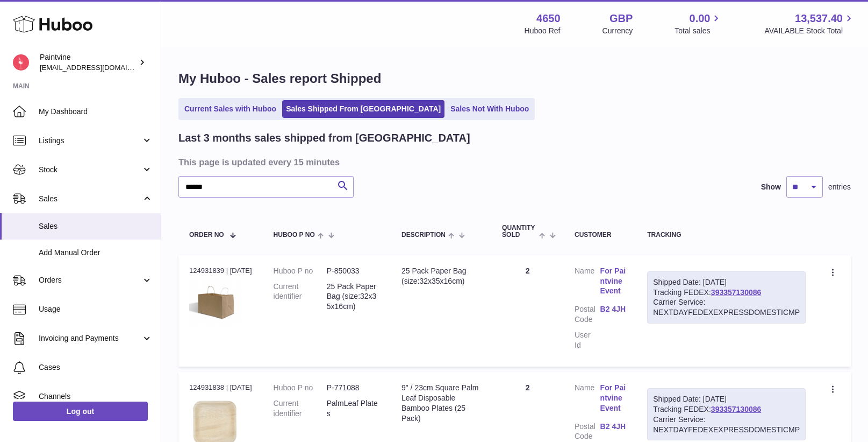 This screenshot has height=442, width=868. What do you see at coordinates (90, 279) in the screenshot?
I see `span: Orders` at bounding box center [90, 279].